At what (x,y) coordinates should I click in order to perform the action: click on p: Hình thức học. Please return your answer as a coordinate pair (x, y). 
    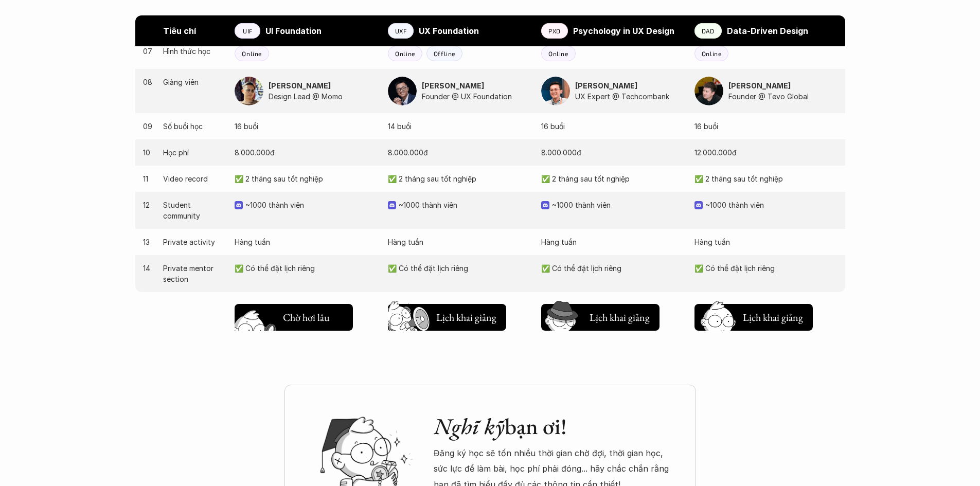
    Looking at the image, I should click on (193, 51).